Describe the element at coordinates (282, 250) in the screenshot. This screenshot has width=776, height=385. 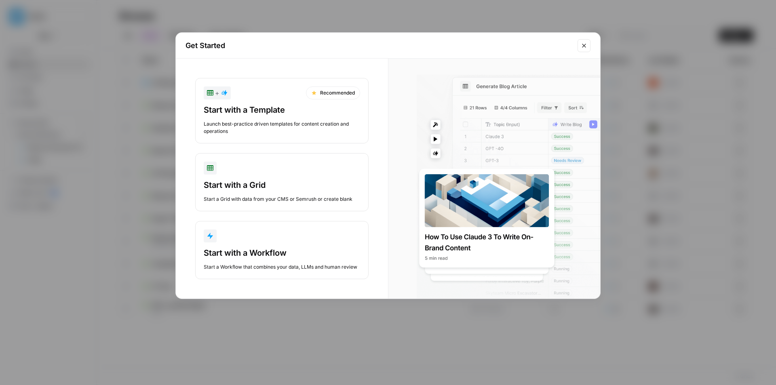
I see `button: Start with a WorkflowStart a Workflow that combines your data, LLMs and human review` at that location.